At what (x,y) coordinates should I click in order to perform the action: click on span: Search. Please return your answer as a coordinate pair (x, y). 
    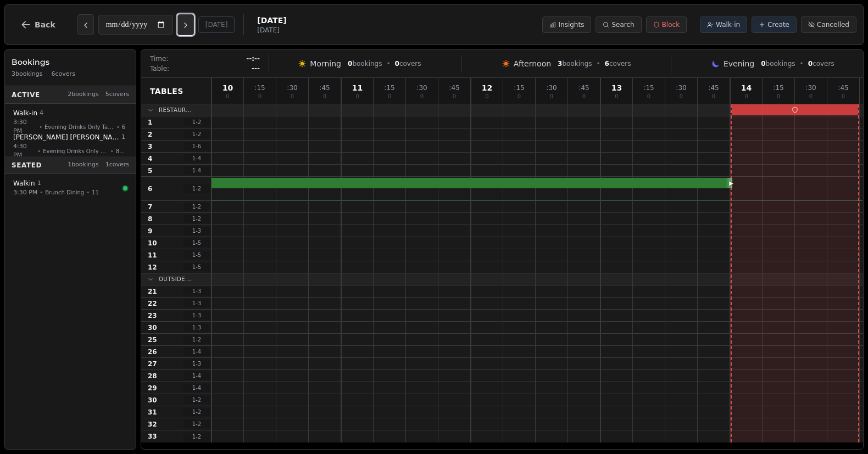
    Looking at the image, I should click on (622, 24).